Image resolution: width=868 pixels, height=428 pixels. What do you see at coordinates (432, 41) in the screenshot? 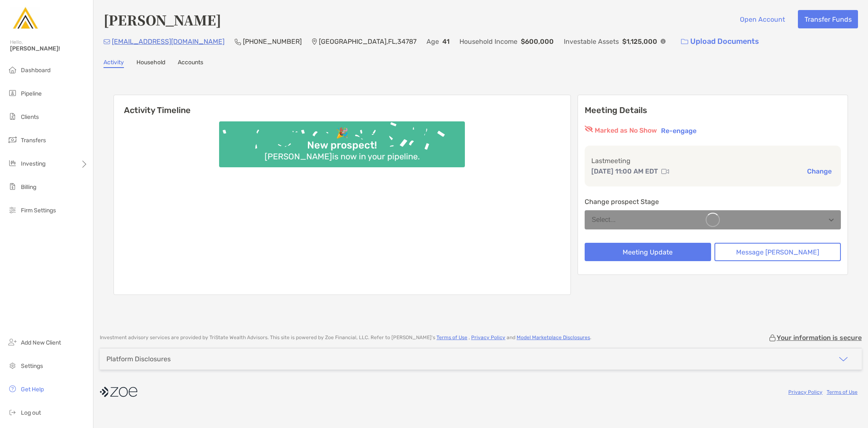
I see `p: Age` at bounding box center [432, 41].